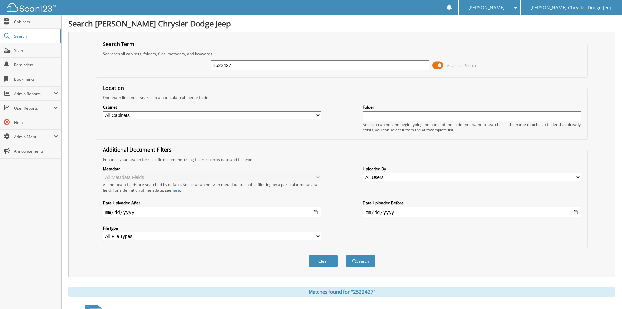 The height and width of the screenshot is (309, 622). What do you see at coordinates (361, 261) in the screenshot?
I see `button: Search` at bounding box center [361, 261].